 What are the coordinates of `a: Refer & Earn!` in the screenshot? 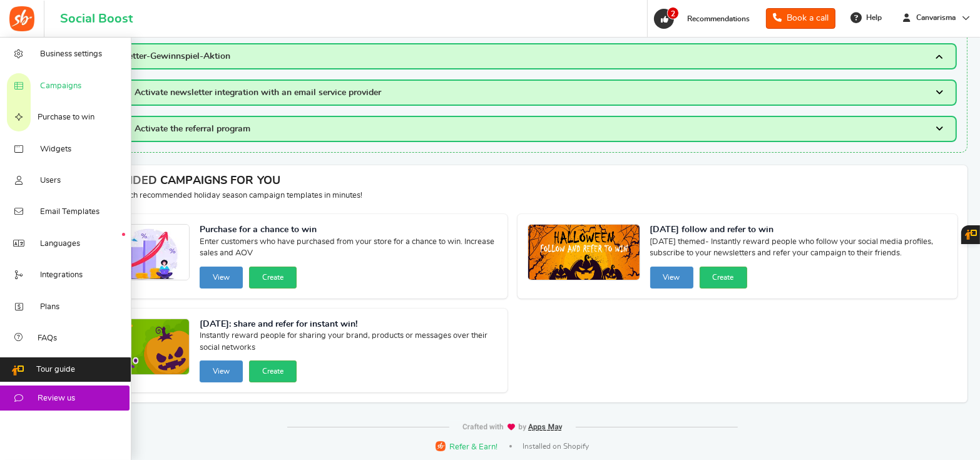 It's located at (467, 446).